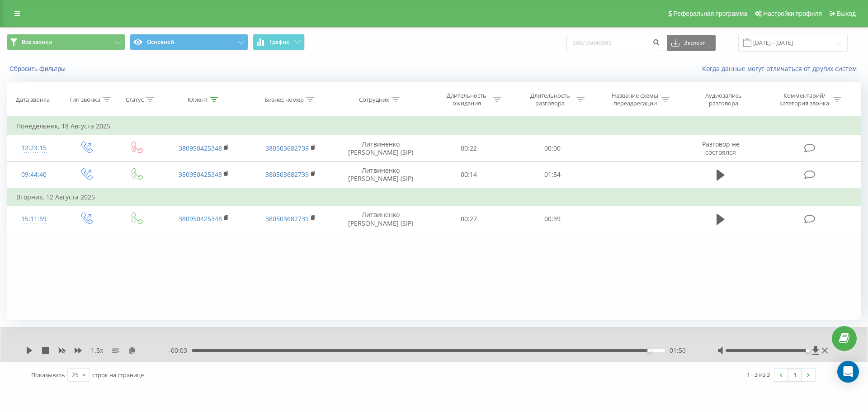 This screenshot has width=868, height=412. Describe the element at coordinates (550, 99) in the screenshot. I see `div: Длительность разговора` at that location.